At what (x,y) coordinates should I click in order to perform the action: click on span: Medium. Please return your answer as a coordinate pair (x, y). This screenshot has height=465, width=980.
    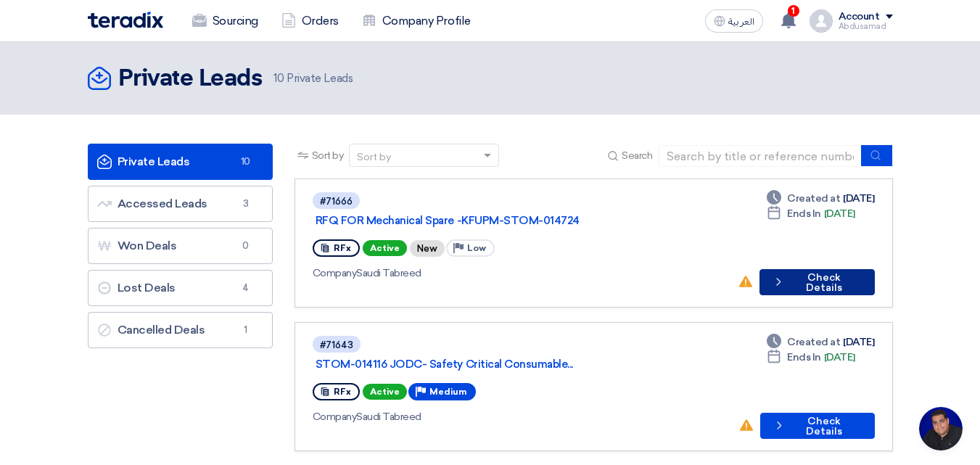
    Looking at the image, I should click on (448, 391).